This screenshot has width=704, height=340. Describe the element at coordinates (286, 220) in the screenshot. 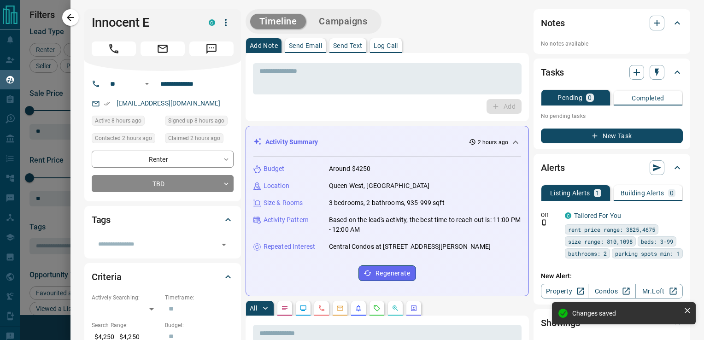

I see `p: Activity Pattern` at that location.